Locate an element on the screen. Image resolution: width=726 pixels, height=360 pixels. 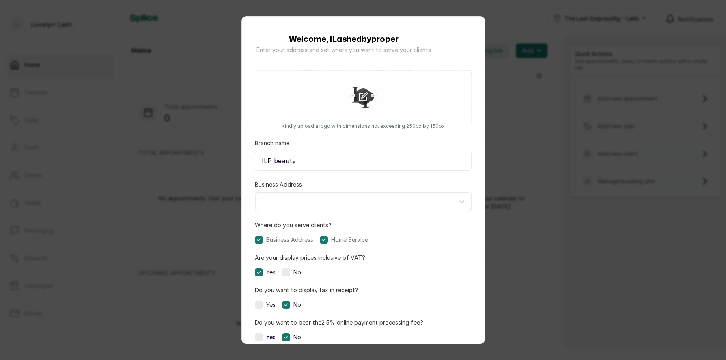
p: Kindly upload a logo with dimensions not exceeding 250px by 150px is located at coordinates (363, 126).